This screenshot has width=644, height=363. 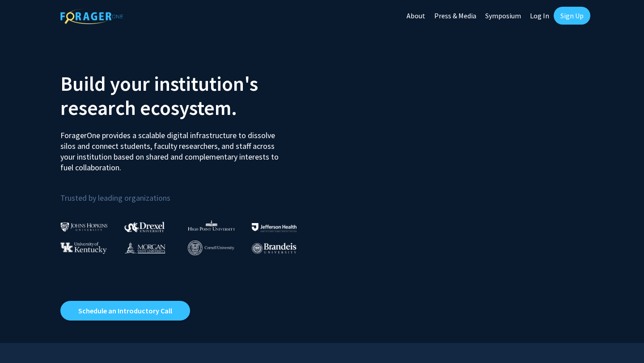 What do you see at coordinates (212, 225) in the screenshot?
I see `img: High Point University` at bounding box center [212, 225].